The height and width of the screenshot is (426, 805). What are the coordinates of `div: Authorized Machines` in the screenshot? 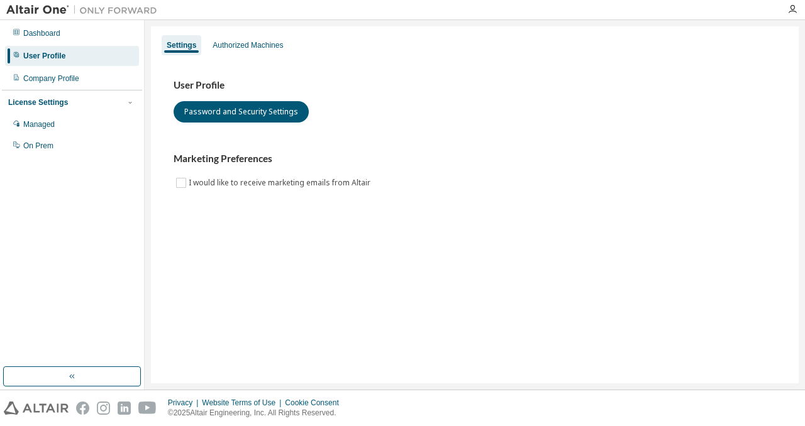 It's located at (248, 45).